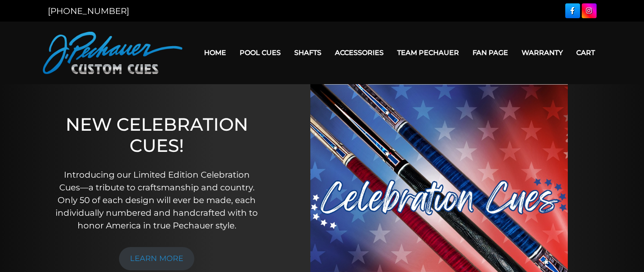  I want to click on a: Cart, so click(586, 52).